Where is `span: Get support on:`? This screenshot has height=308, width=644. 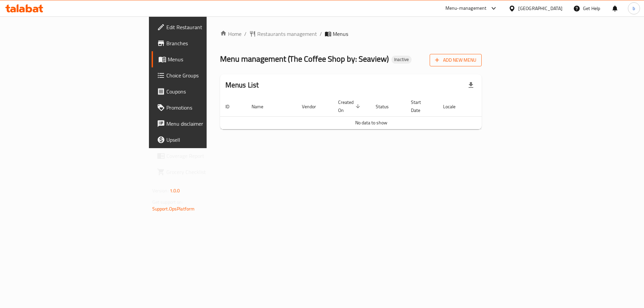
span: Get support on: is located at coordinates (167, 202).